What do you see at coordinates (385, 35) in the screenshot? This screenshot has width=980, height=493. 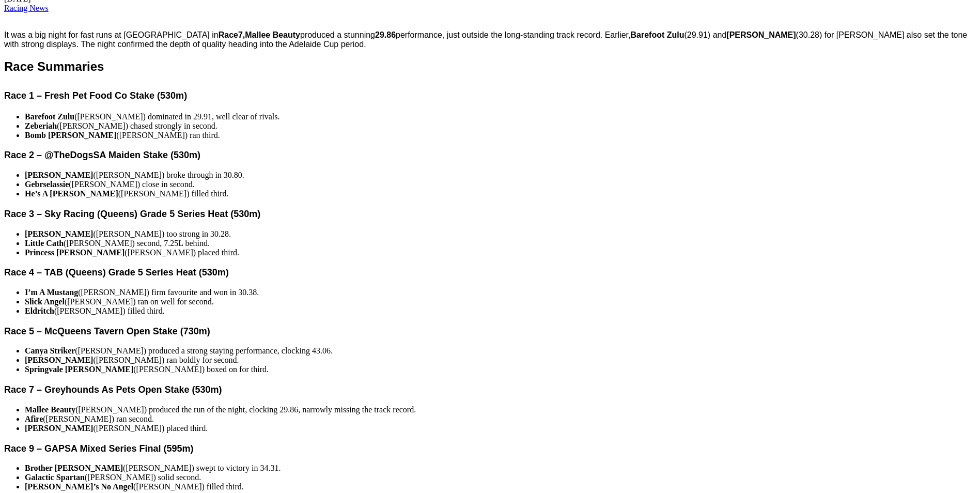 I see `span: 29.86` at bounding box center [385, 35].